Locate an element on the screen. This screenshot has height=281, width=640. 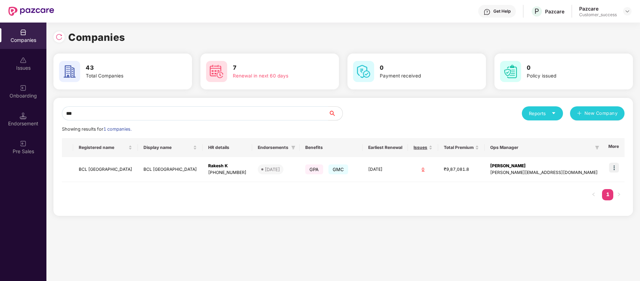
div: Payment received is located at coordinates (421, 76).